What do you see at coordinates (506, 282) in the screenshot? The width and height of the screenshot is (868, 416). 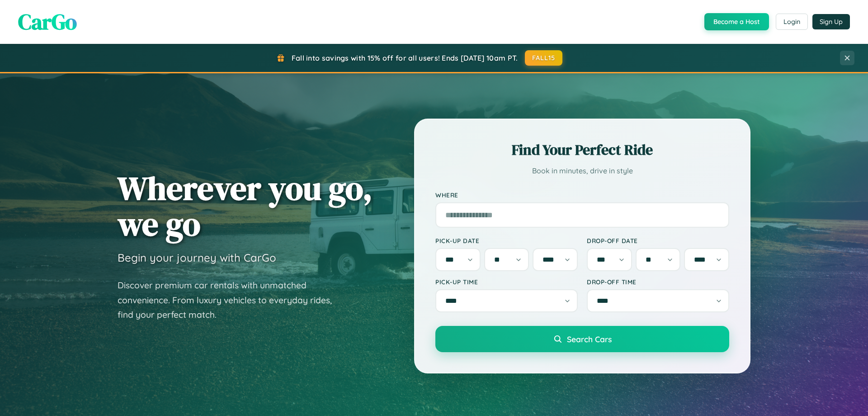 I see `label: Pick-up Time` at bounding box center [506, 282].